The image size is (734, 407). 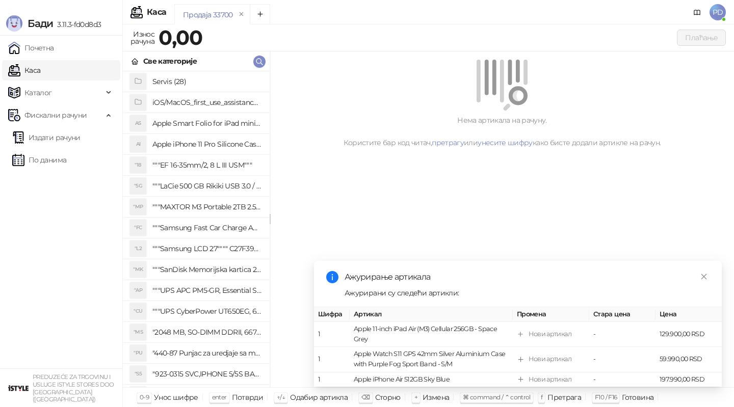 What do you see at coordinates (56, 115) in the screenshot?
I see `span: Фискални рачуни` at bounding box center [56, 115].